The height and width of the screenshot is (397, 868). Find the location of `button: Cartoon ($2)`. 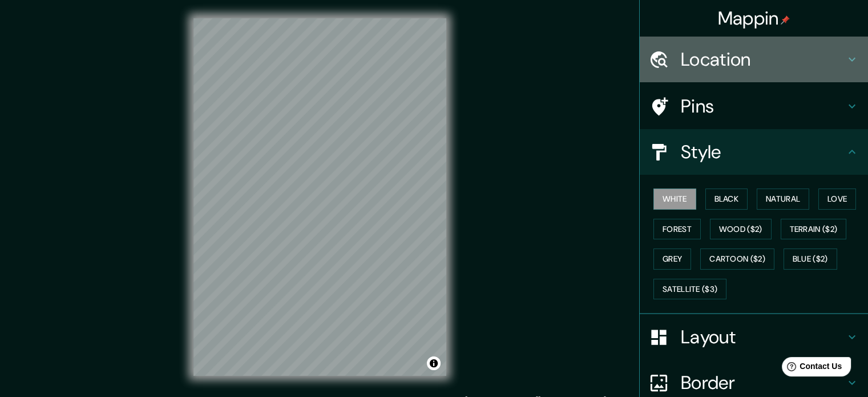

button: Cartoon ($2) is located at coordinates (737, 259).